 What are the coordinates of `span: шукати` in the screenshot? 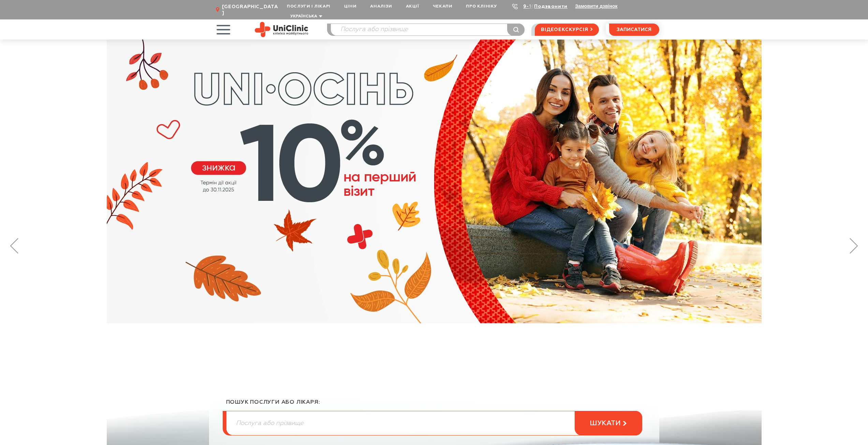 It's located at (605, 423).